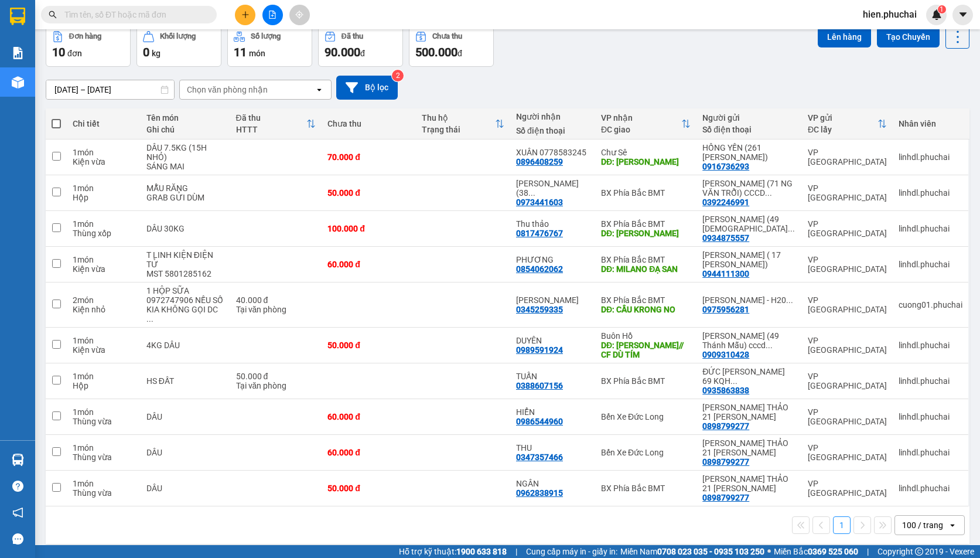  I want to click on span: Miền Nam, so click(693, 551).